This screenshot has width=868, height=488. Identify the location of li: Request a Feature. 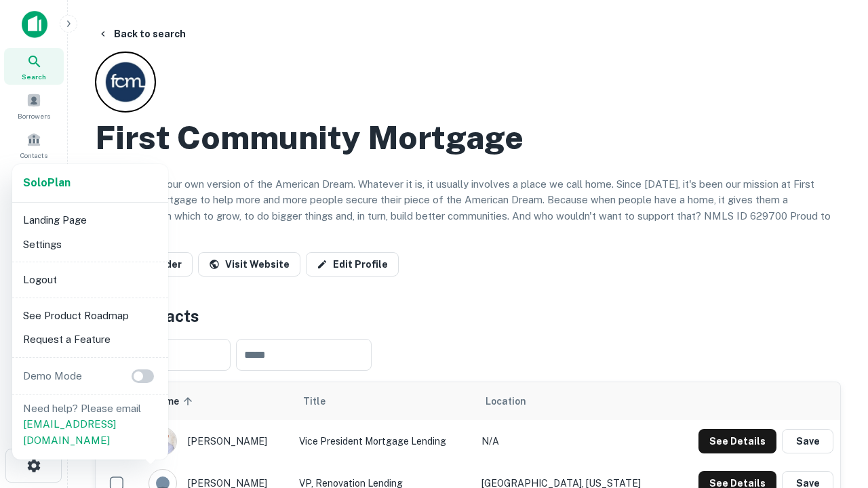
(90, 340).